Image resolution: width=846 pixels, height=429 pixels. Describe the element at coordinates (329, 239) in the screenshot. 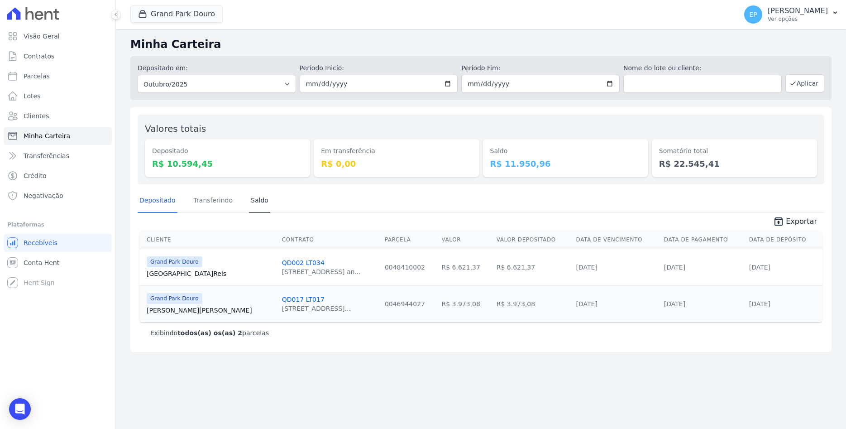

I see `th: Contrato` at that location.